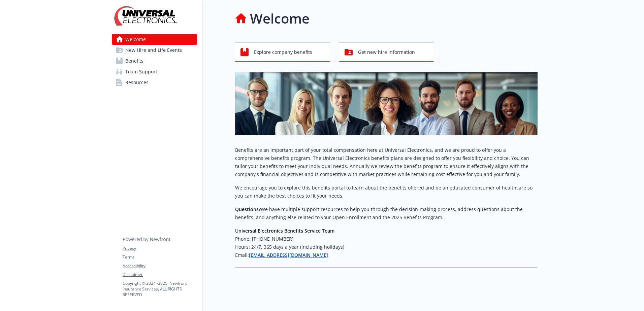  What do you see at coordinates (160, 257) in the screenshot?
I see `a: Terms` at bounding box center [160, 257].